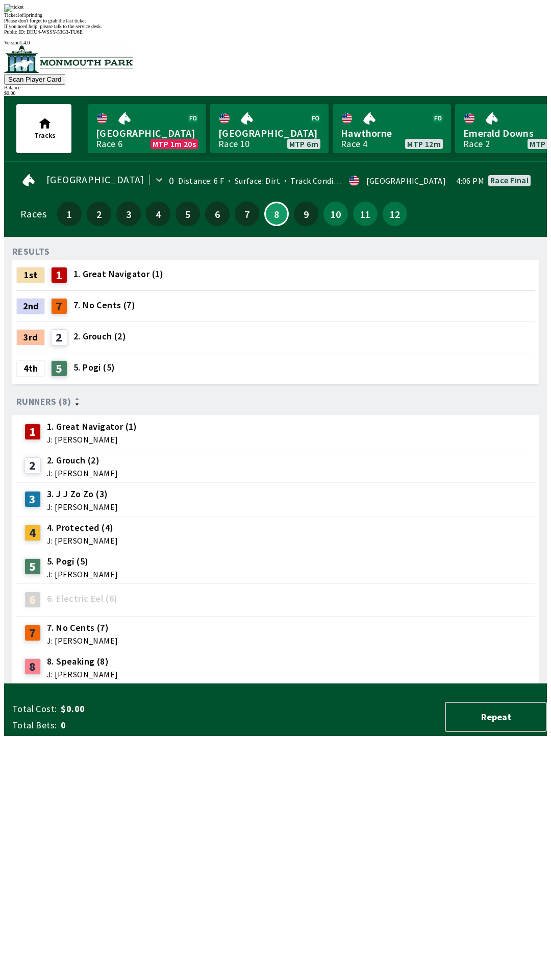  What do you see at coordinates (13, 8) in the screenshot?
I see `img: ticket` at bounding box center [13, 8].